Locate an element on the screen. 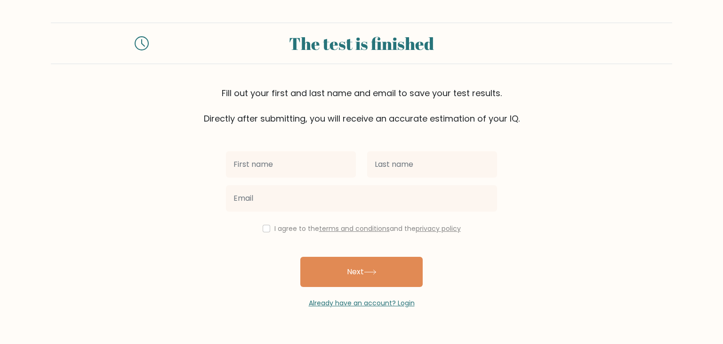 Image resolution: width=723 pixels, height=344 pixels. button: Next is located at coordinates (362, 272).